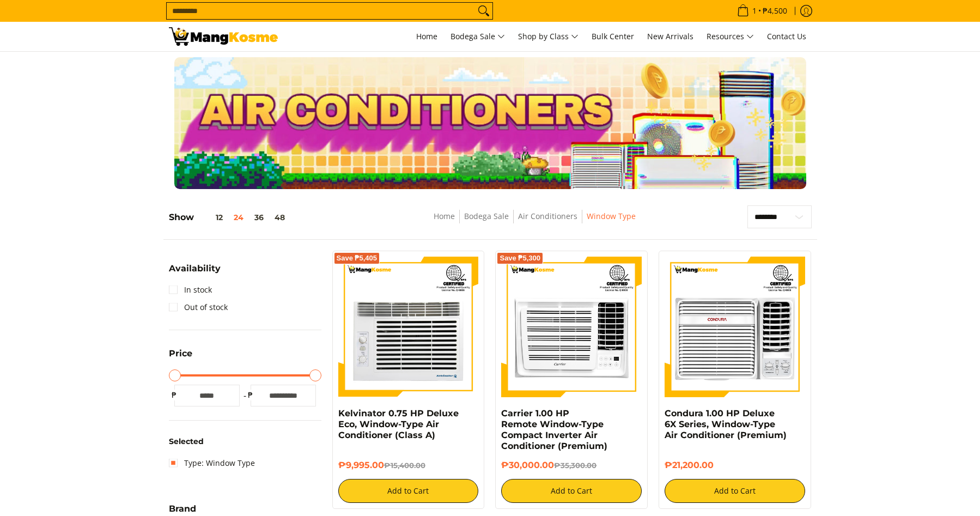 Image resolution: width=980 pixels, height=516 pixels. What do you see at coordinates (211, 218) in the screenshot?
I see `button: 12` at bounding box center [211, 218].